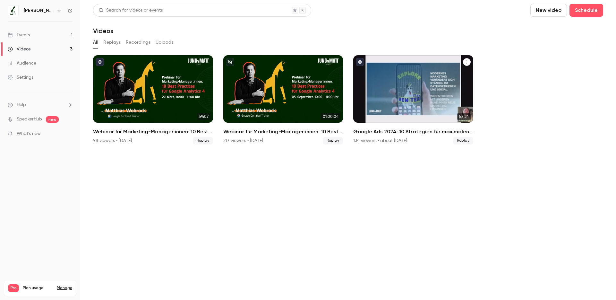 Image resolution: width=616 pixels, height=300 pixels. What do you see at coordinates (96, 42) in the screenshot?
I see `button: All` at bounding box center [96, 42].